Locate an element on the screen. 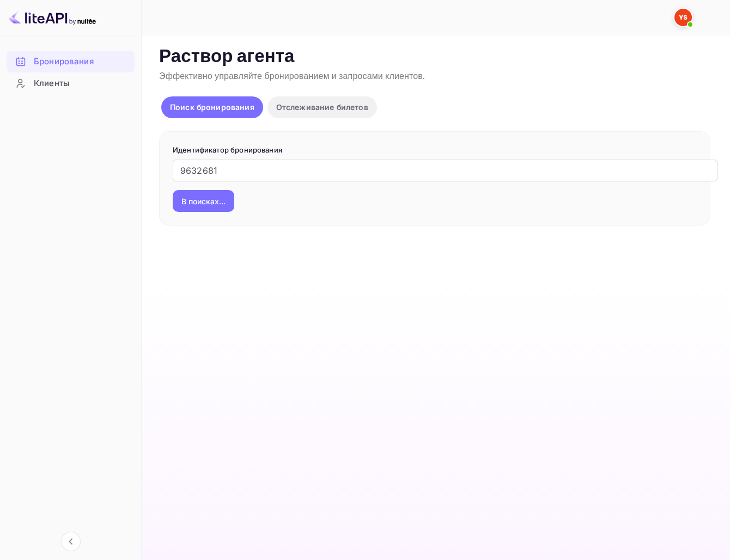 This screenshot has width=730, height=560. ya-tr-span: Отслеживание билетов is located at coordinates (322, 107).